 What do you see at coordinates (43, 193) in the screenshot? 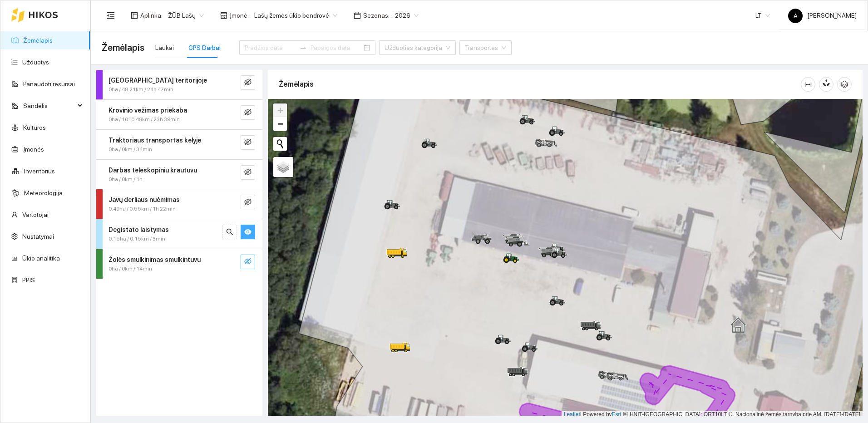
I see `a: Meteorologija` at bounding box center [43, 193].